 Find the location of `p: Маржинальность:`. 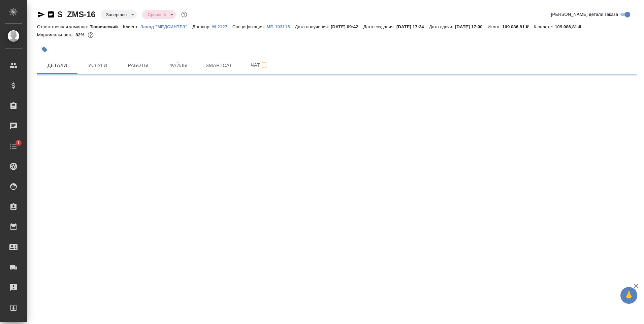

p: Маржинальность: is located at coordinates (56, 35).